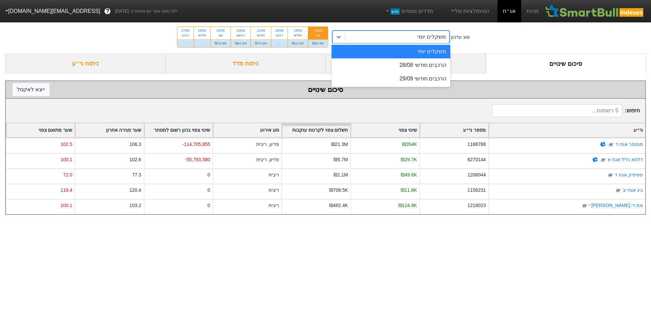  Describe the element at coordinates (460, 37) in the screenshot. I see `div: סוג עדכון` at that location.